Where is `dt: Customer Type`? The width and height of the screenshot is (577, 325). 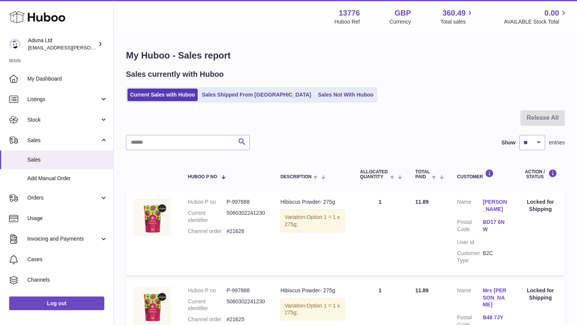
dt: Customer Type is located at coordinates (470, 257).